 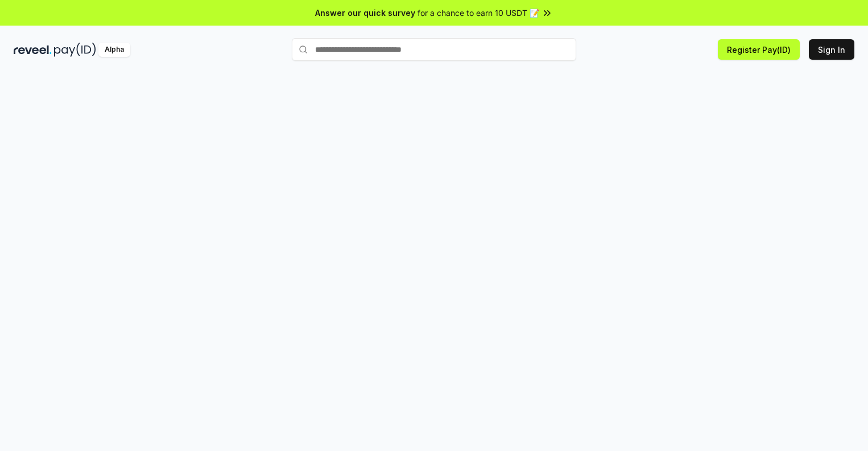 I want to click on img: reveel_dark, so click(x=32, y=50).